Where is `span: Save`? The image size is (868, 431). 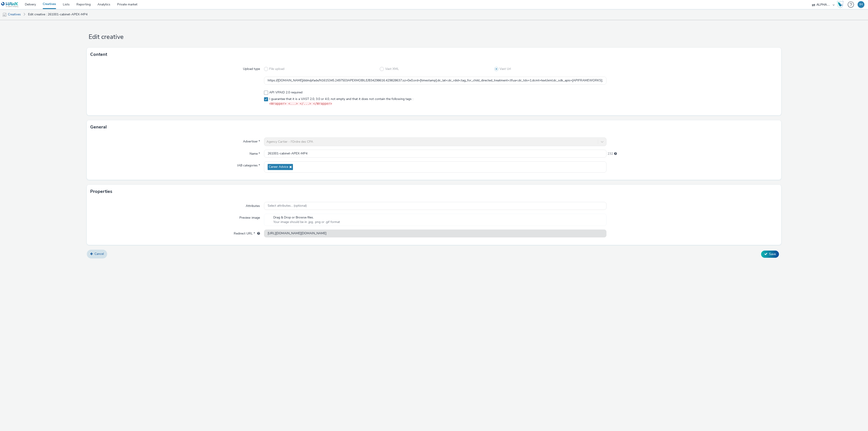
span: Save is located at coordinates (772, 254).